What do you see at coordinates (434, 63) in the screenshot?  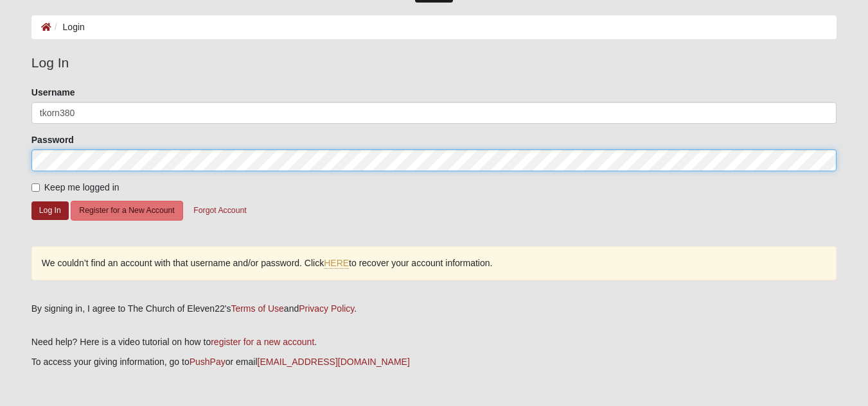 I see `legend: Log In` at bounding box center [434, 63].